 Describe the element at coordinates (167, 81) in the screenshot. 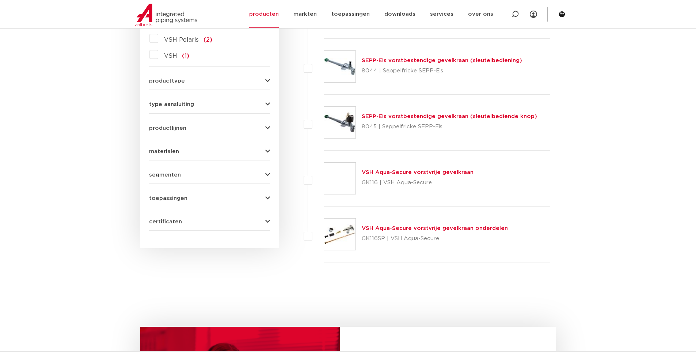

I see `span: producttype` at that location.